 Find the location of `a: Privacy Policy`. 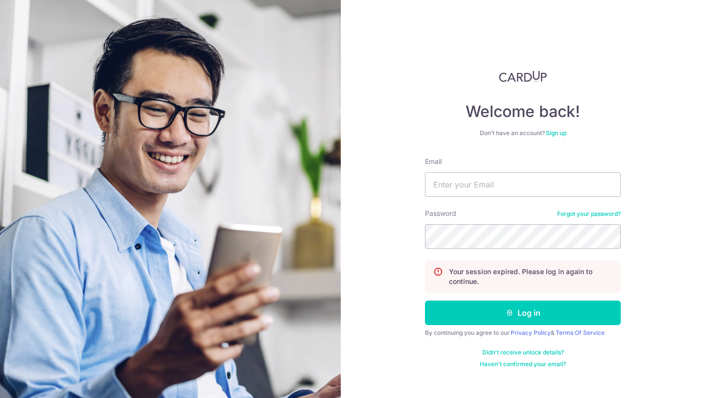

a: Privacy Policy is located at coordinates (530, 332).